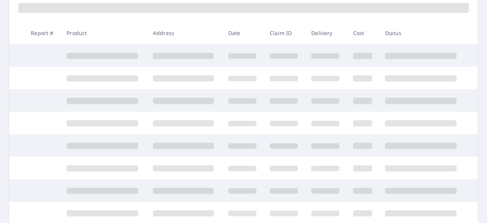  I want to click on th: Product, so click(104, 33).